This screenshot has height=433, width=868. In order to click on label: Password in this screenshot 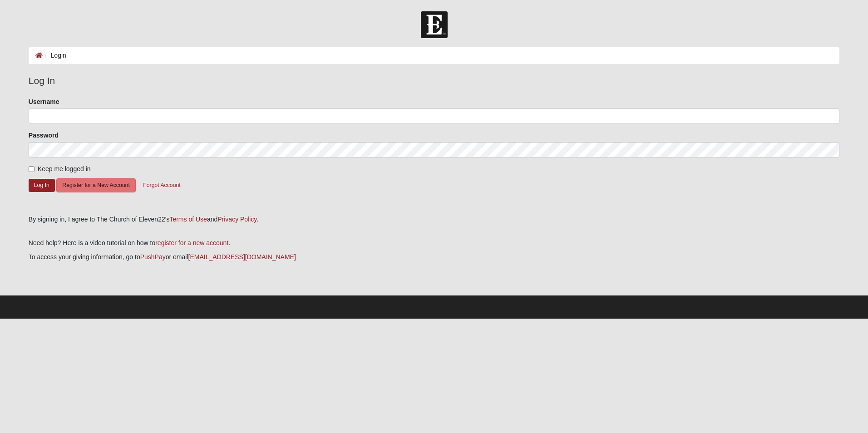, I will do `click(44, 135)`.